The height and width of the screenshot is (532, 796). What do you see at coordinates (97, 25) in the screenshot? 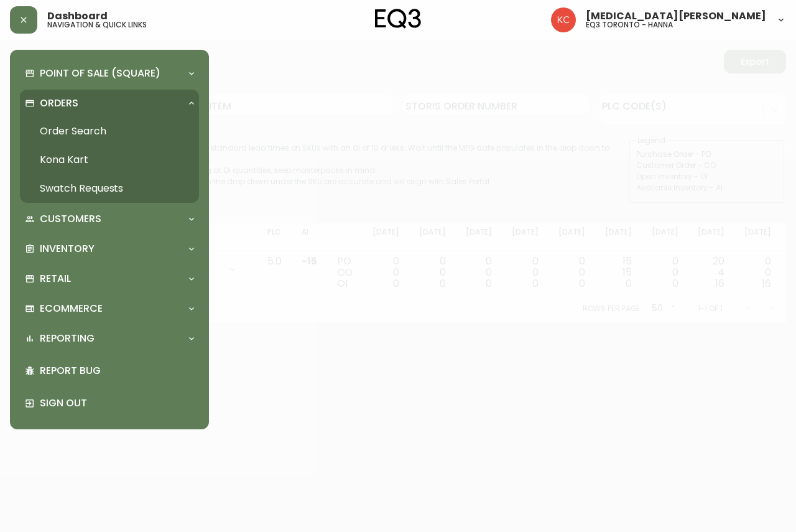
I see `h5: navigation & quick links` at bounding box center [97, 25].